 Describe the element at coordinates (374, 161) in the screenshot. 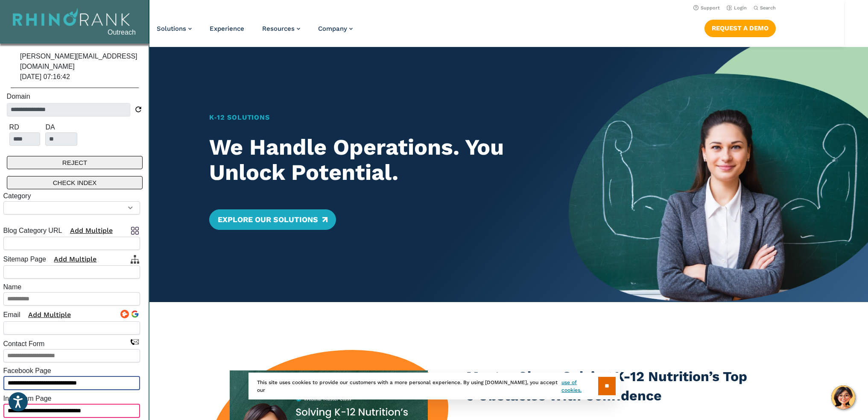

I see `h2: We Handle Operations. You Unlock Potential.` at that location.